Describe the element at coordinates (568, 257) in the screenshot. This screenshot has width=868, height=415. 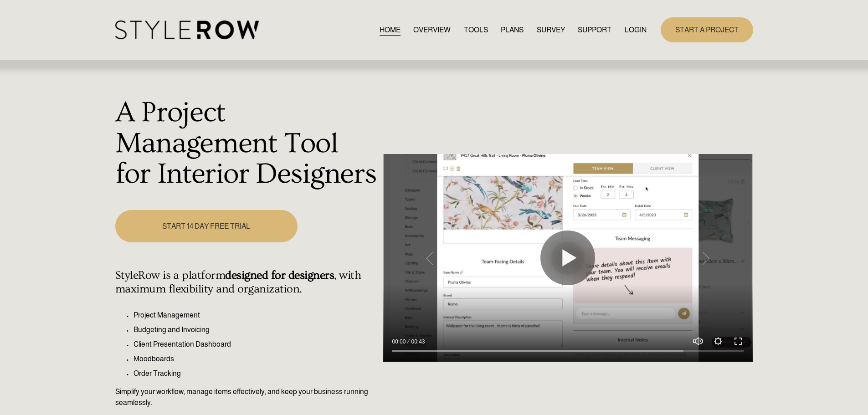
I see `button: Play` at that location.